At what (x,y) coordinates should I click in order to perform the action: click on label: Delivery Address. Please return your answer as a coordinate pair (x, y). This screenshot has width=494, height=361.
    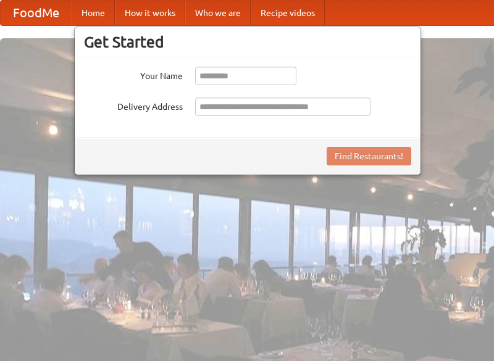
    Looking at the image, I should click on (133, 105).